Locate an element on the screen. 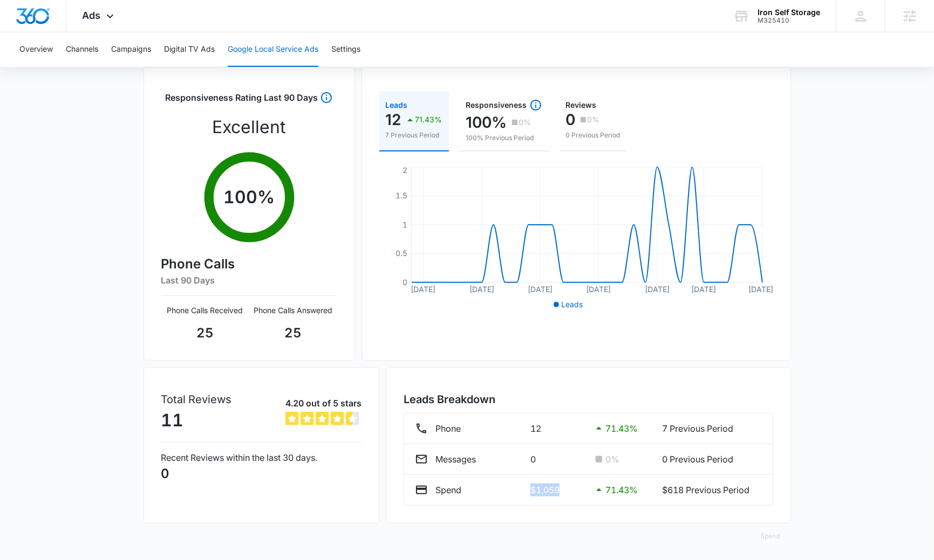  p: Phone Calls Answered is located at coordinates (293, 310).